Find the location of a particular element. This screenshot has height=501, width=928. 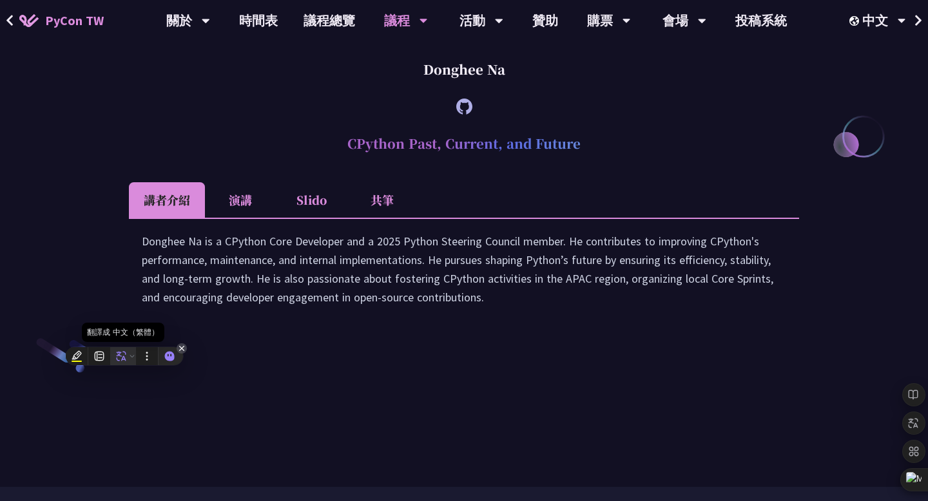

div: Donghee Na is located at coordinates (464, 70).